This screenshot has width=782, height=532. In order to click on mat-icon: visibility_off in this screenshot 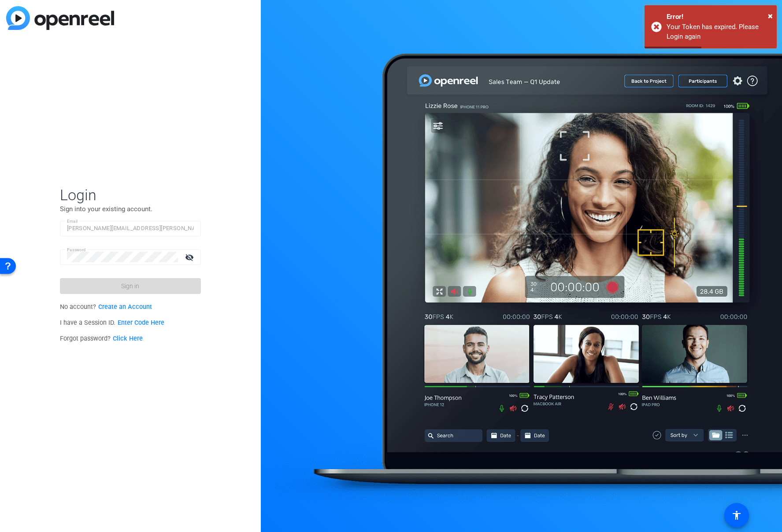, I will do `click(191, 257)`.